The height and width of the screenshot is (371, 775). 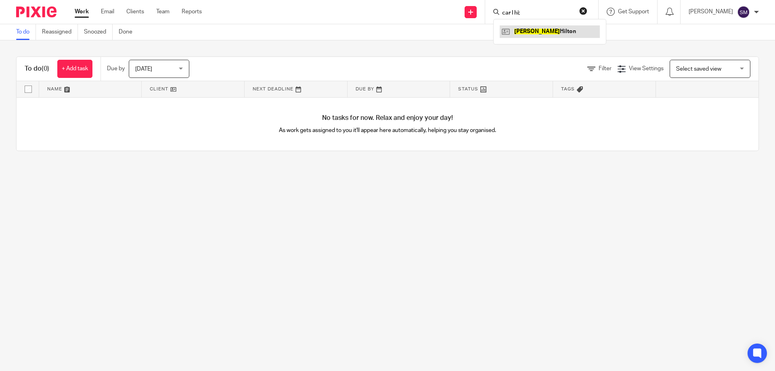 What do you see at coordinates (36, 12) in the screenshot?
I see `img: Pixie` at bounding box center [36, 12].